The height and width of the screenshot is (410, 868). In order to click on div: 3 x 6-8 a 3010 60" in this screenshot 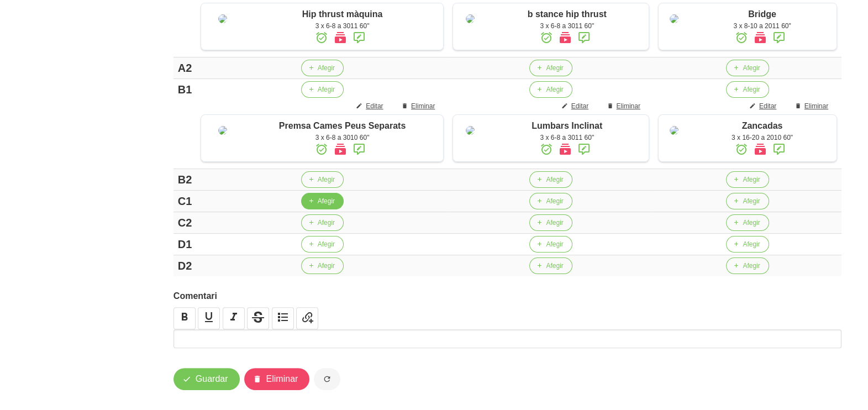, I will do `click(343, 138)`.